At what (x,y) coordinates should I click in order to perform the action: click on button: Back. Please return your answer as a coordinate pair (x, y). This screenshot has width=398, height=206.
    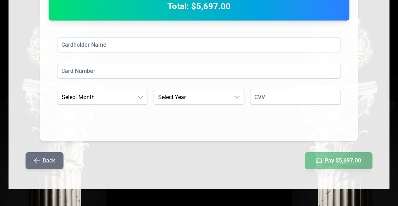
    Looking at the image, I should click on (44, 161).